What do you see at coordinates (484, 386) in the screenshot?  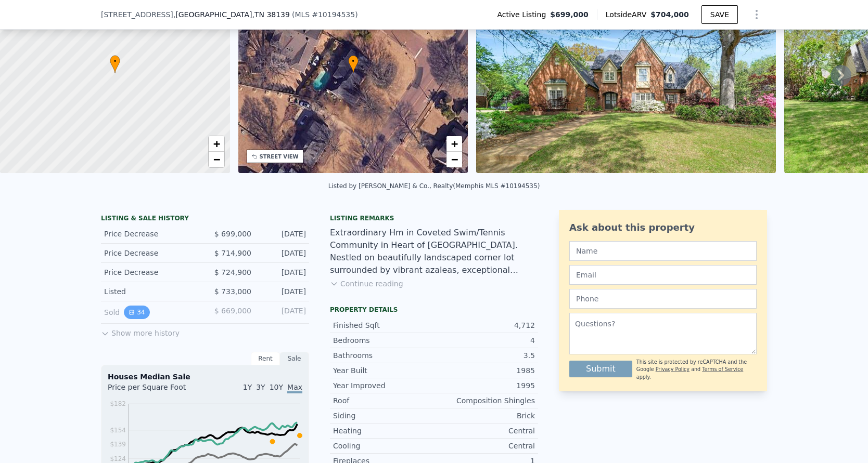 I see `div: 1995` at bounding box center [484, 386].